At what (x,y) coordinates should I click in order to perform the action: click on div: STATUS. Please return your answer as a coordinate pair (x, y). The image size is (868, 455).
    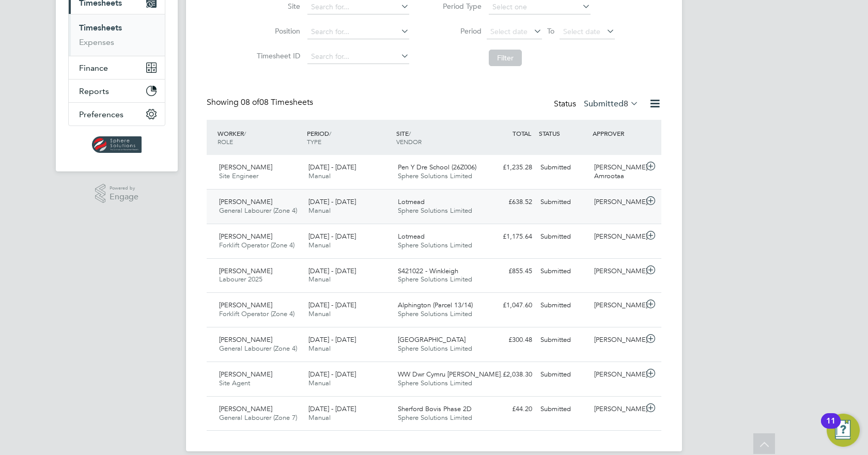
    Looking at the image, I should click on (563, 133).